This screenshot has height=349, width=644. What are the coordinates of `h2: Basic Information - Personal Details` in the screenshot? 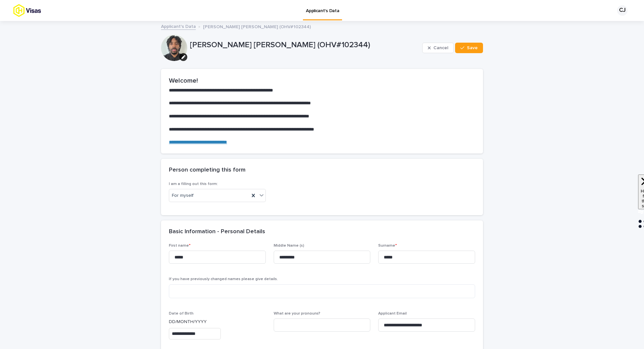 It's located at (217, 232).